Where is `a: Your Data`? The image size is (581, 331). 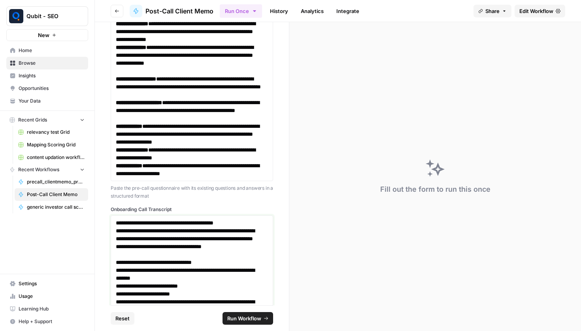
a: Your Data is located at coordinates (47, 101).